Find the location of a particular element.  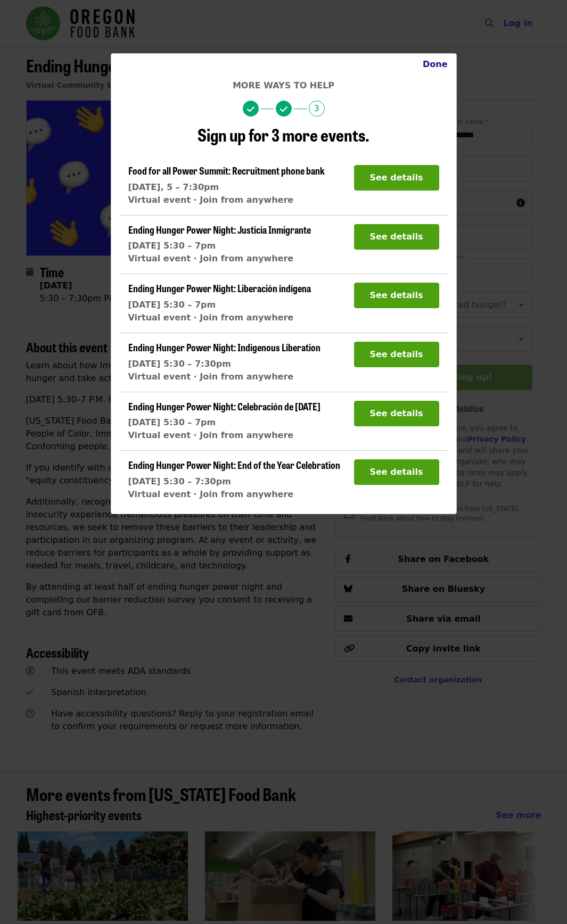

span: 3 is located at coordinates (317, 108).